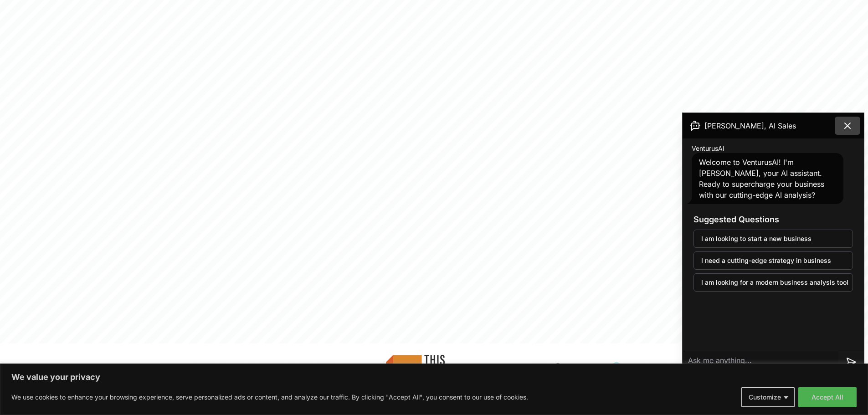  Describe the element at coordinates (644, 376) in the screenshot. I see `img: Futuretools` at that location.